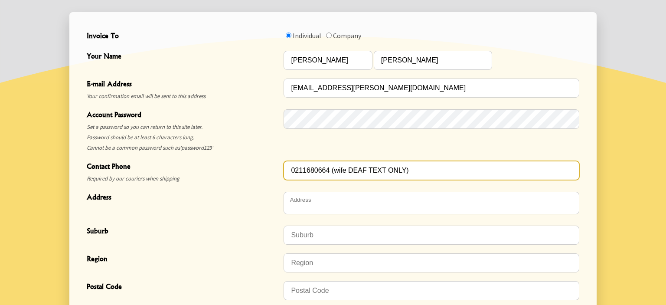 The height and width of the screenshot is (305, 666). What do you see at coordinates (183, 231) in the screenshot?
I see `span: Suburb` at bounding box center [183, 231].